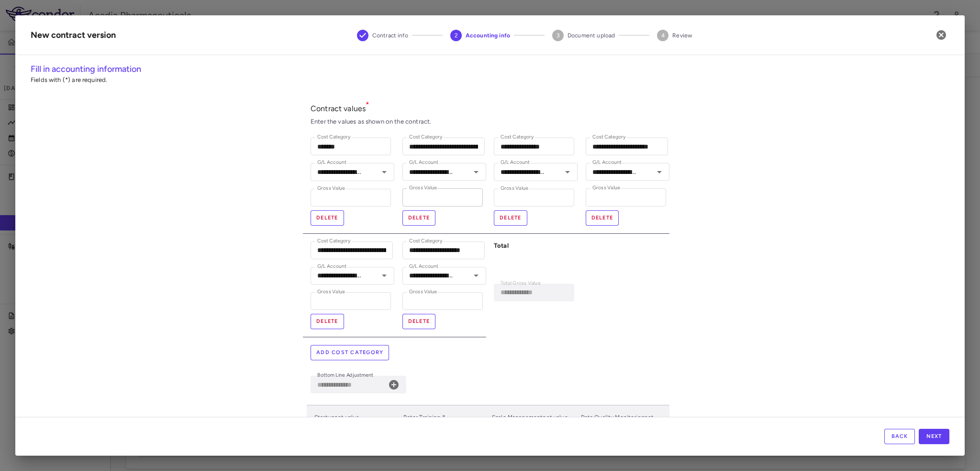 The image size is (980, 471). Describe the element at coordinates (455, 35) in the screenshot. I see `text: 2` at that location.